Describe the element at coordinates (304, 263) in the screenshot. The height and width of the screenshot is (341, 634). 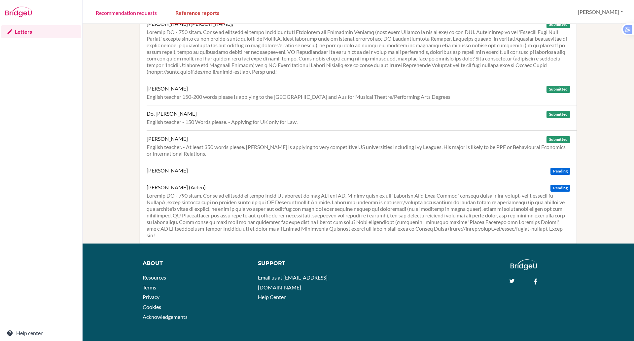
I see `div: Support` at that location.